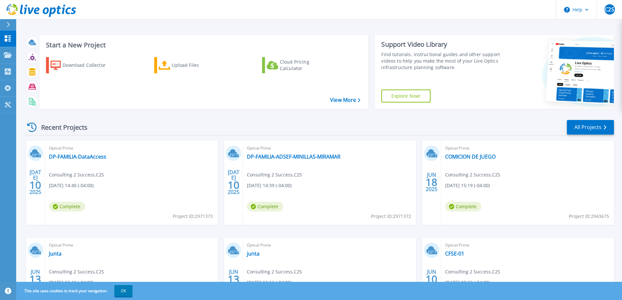  Describe the element at coordinates (610, 9) in the screenshot. I see `span: C2S` at that location.